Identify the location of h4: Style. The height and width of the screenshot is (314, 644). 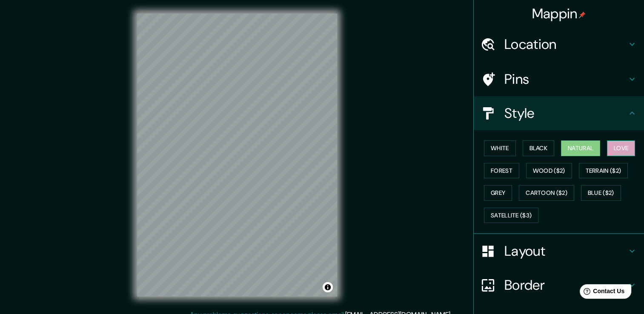
(566, 113).